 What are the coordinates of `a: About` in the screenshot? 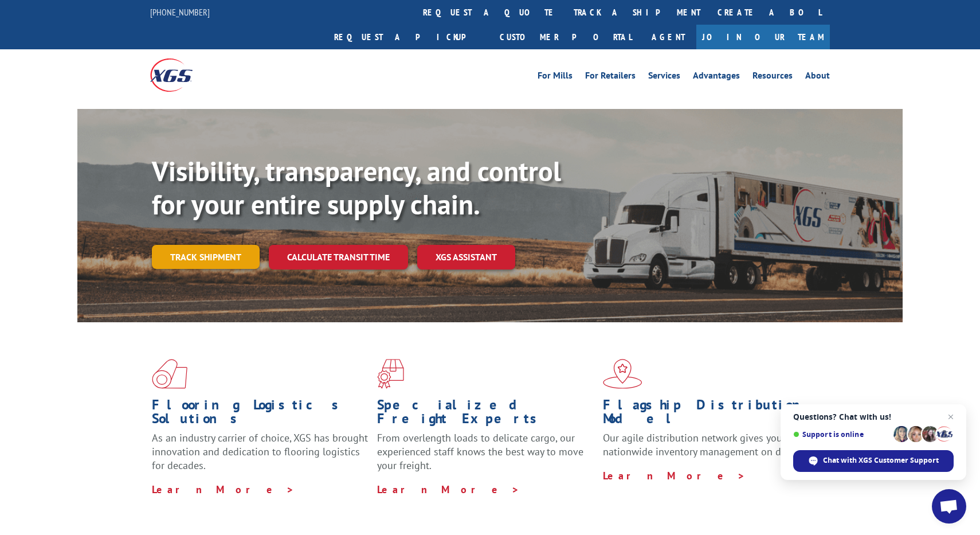 It's located at (818, 78).